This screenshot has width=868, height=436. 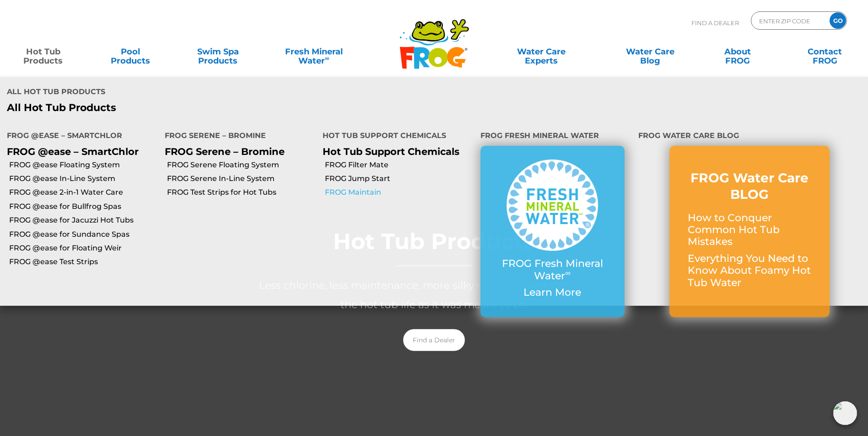 What do you see at coordinates (749, 271) in the screenshot?
I see `p: Everything You Need to Know About Foamy Hot Tub Water` at bounding box center [749, 271].